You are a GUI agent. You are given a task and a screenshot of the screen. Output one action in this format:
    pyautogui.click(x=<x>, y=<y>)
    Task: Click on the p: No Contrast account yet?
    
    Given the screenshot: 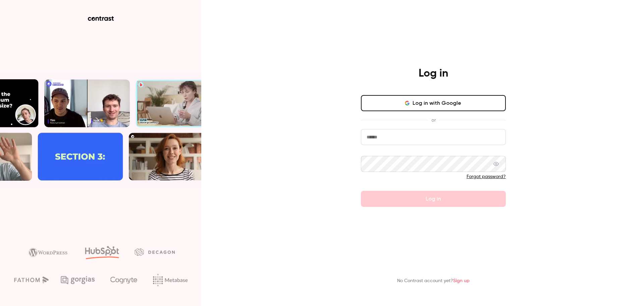 What is the action you would take?
    pyautogui.click(x=433, y=281)
    